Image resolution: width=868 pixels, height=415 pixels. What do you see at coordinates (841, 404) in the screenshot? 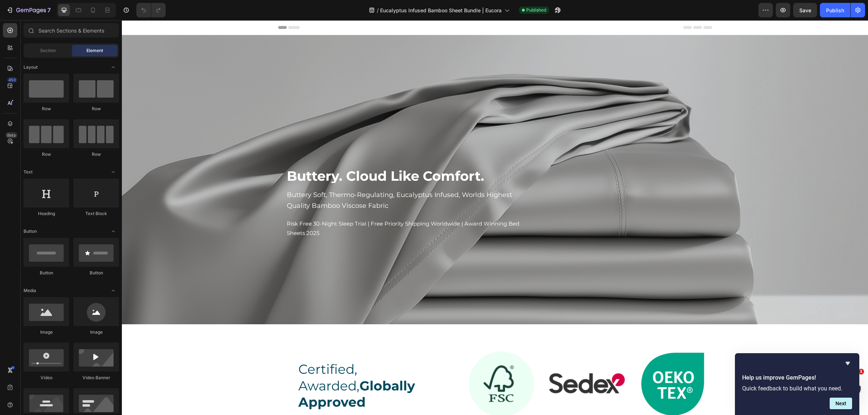
I see `button: Next question` at bounding box center [841, 404].